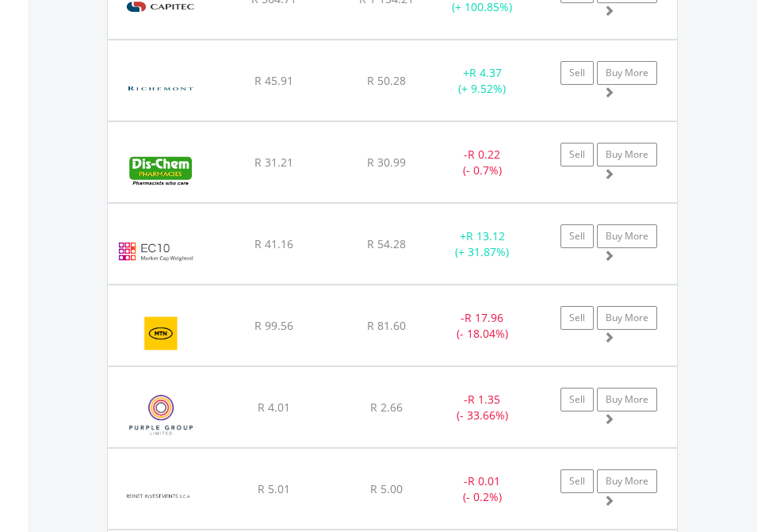 Image resolution: width=784 pixels, height=532 pixels. Describe the element at coordinates (386, 80) in the screenshot. I see `span: R 50.28` at that location.